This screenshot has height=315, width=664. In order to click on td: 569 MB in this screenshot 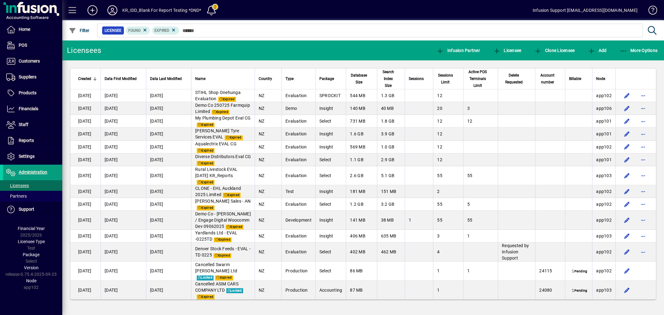, I will do `click(361, 147)`.